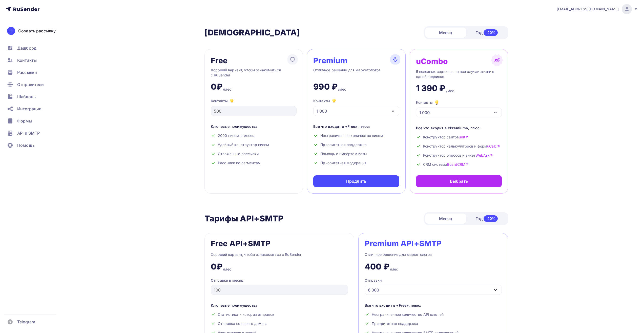 Image resolution: width=644 pixels, height=333 pixels. What do you see at coordinates (26, 145) in the screenshot?
I see `span: Помощь` at bounding box center [26, 145].